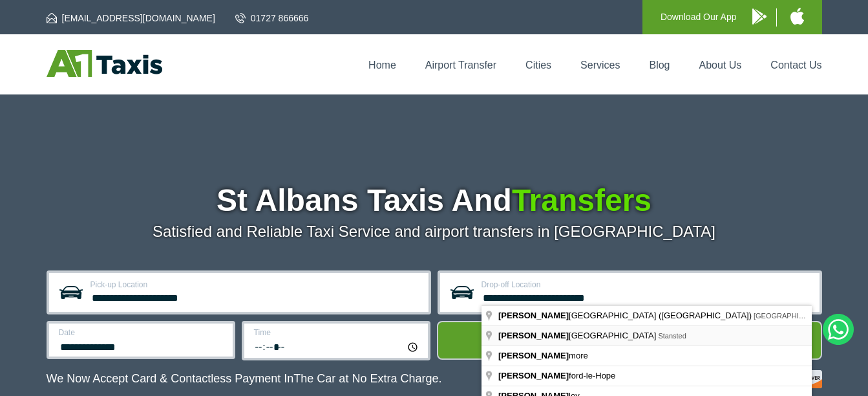 This screenshot has width=868, height=396. I want to click on span: Transfers, so click(582, 200).